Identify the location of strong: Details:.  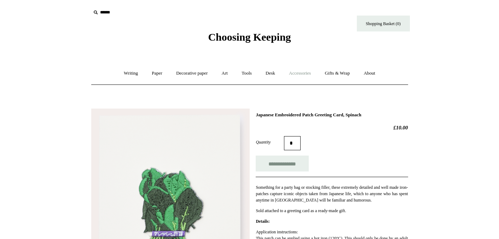
(262, 221).